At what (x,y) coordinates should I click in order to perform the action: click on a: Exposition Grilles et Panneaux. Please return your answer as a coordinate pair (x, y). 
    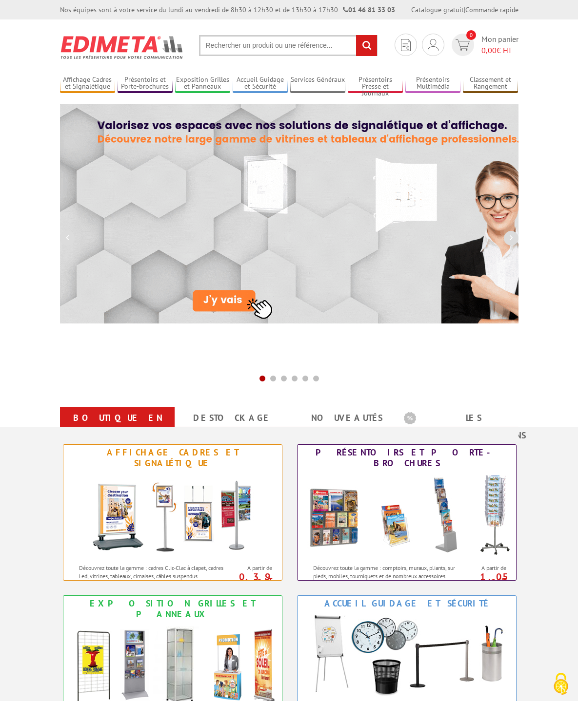
    Looking at the image, I should click on (202, 83).